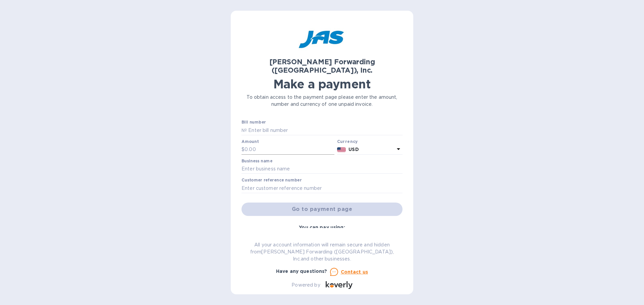  Describe the element at coordinates (322, 188) in the screenshot. I see `input: Enter customer reference number` at that location.